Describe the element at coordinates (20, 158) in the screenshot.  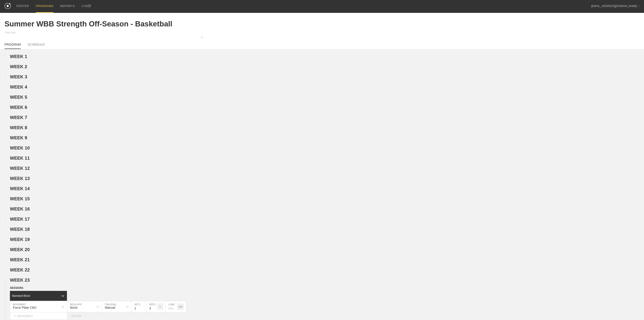
I see `span: WEEK 11` at that location.